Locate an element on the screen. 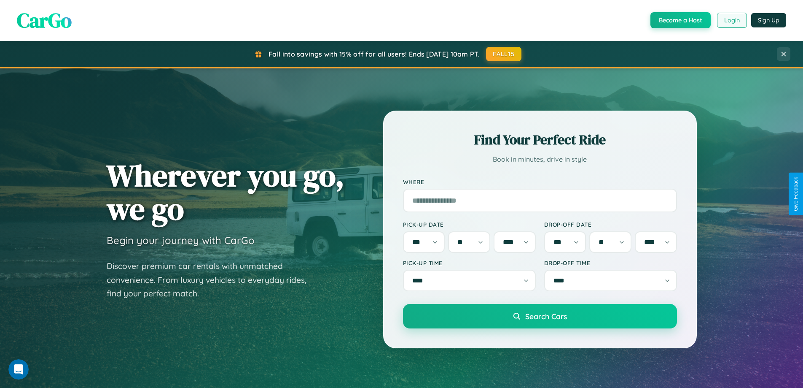 The image size is (803, 388). span: Search Cars is located at coordinates (546, 316).